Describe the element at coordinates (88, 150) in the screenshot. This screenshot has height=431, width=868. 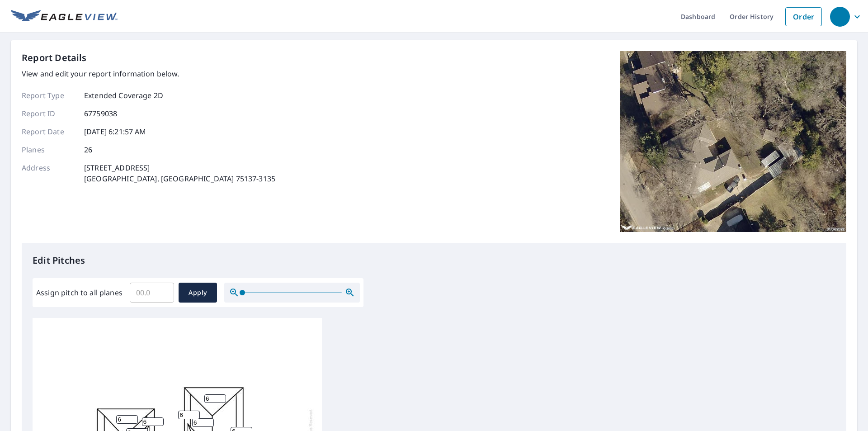
I see `p: 26` at that location.